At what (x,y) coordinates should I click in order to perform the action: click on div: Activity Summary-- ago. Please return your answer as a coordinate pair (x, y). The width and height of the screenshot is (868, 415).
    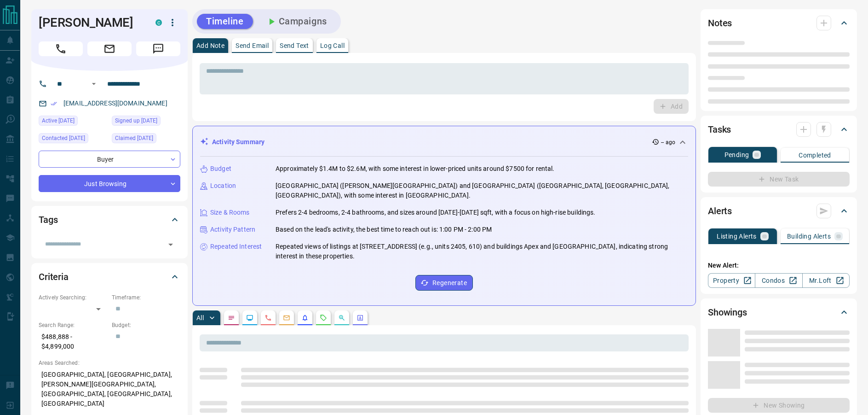
    Looking at the image, I should click on (444, 142).